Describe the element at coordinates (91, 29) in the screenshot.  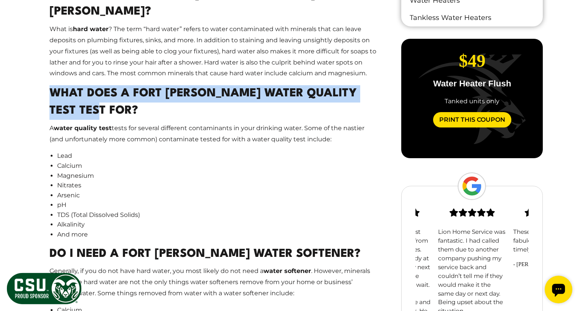
I see `strong: hard water` at that location.